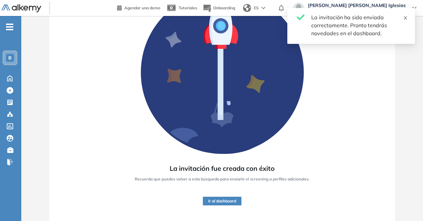 The image size is (423, 221). Describe the element at coordinates (222, 169) in the screenshot. I see `span: La invitación fue creada con éxito` at that location.